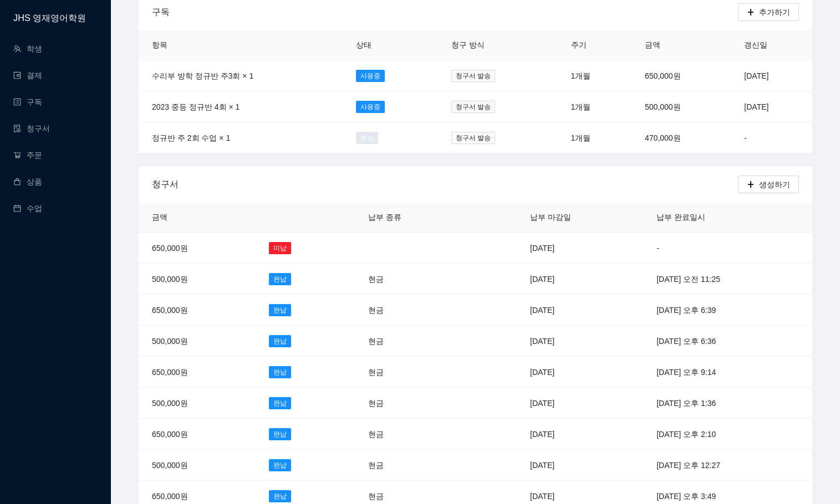  Describe the element at coordinates (774, 184) in the screenshot. I see `span: 생성하기` at that location.